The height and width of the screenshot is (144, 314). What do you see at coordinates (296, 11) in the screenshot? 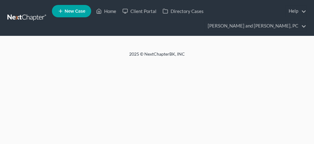
I see `a: Help` at bounding box center [296, 11].